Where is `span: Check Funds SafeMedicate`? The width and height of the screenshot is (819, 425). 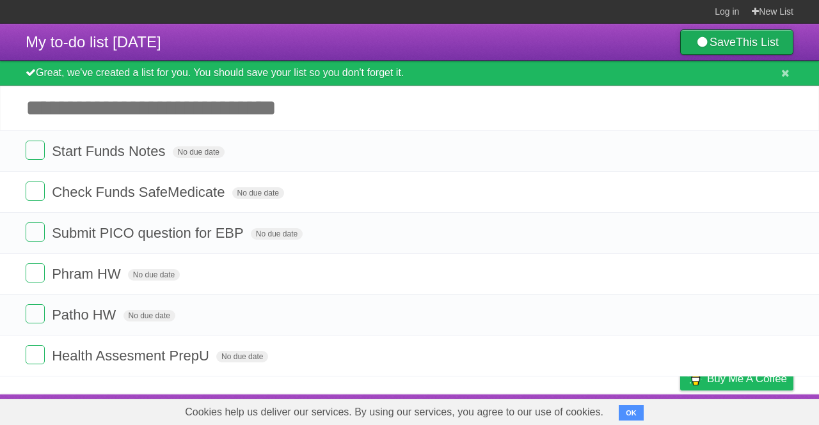 span: Check Funds SafeMedicate is located at coordinates (139, 192).